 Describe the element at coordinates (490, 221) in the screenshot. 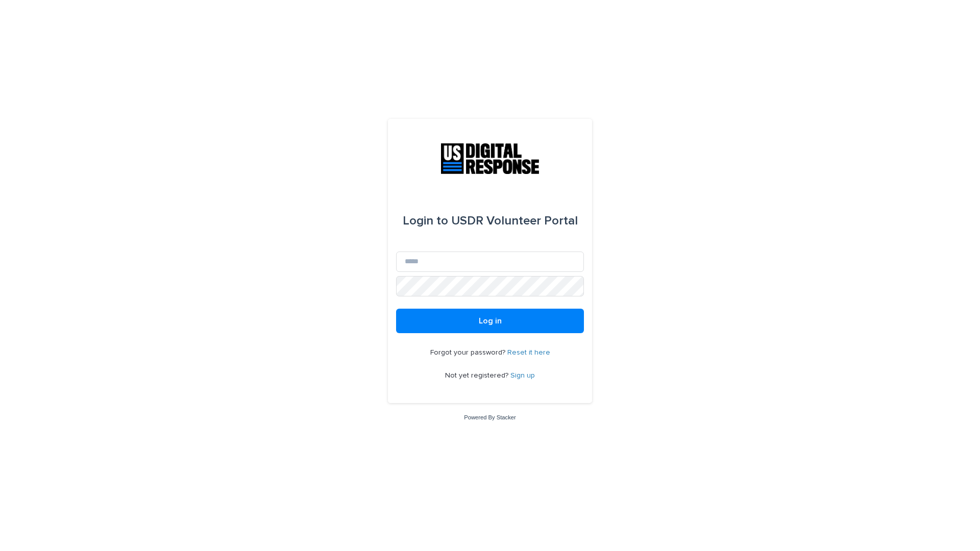

I see `div: USDR Volunteer Portal` at that location.